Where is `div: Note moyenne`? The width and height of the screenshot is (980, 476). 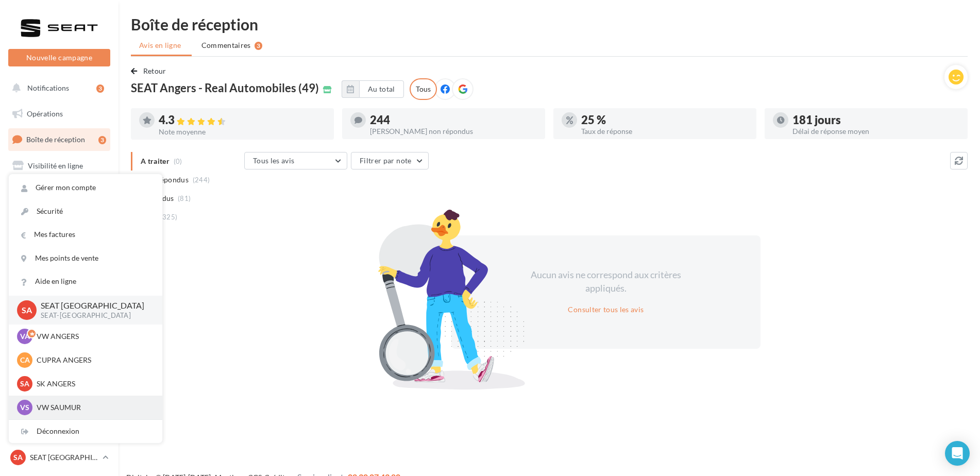 div: Note moyenne is located at coordinates (242, 131).